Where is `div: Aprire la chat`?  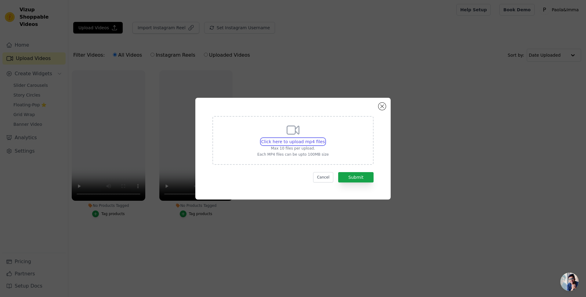
div: Aprire la chat is located at coordinates (569, 282).